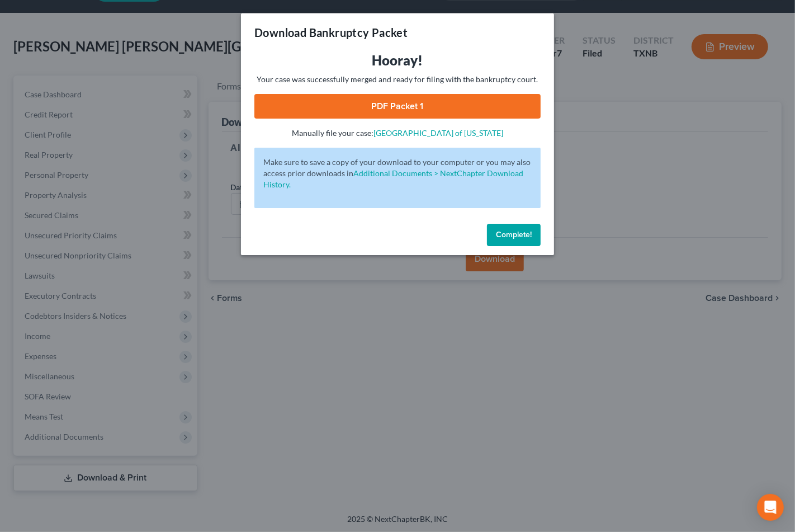  I want to click on a: Additional Documents > NextChapter Download History., so click(393, 179).